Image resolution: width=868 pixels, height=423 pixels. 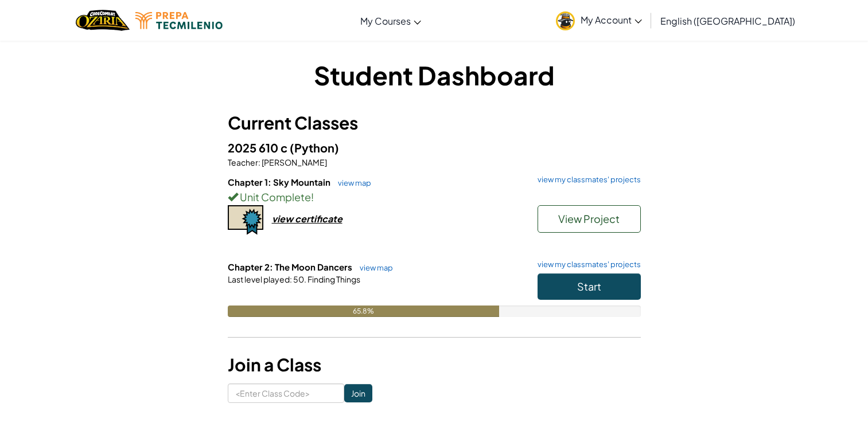 What do you see at coordinates (102, 20) in the screenshot?
I see `img: Home` at bounding box center [102, 20].